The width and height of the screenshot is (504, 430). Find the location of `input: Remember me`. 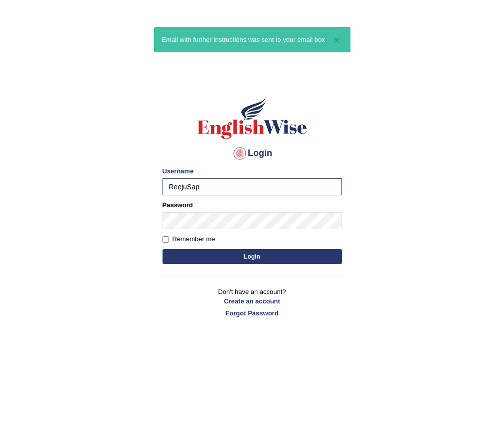

input: Remember me is located at coordinates (165, 239).